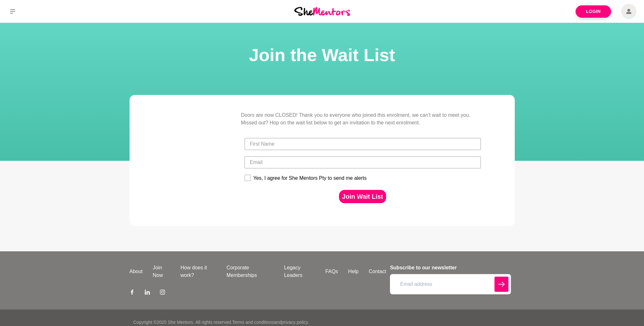 The width and height of the screenshot is (644, 326). Describe the element at coordinates (253, 322) in the screenshot. I see `a: Terms and conditions` at that location.